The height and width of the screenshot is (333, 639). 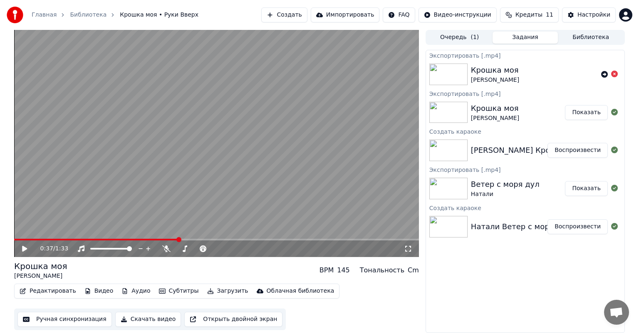 I want to click on button: Открыть двойной экран, so click(x=233, y=320).